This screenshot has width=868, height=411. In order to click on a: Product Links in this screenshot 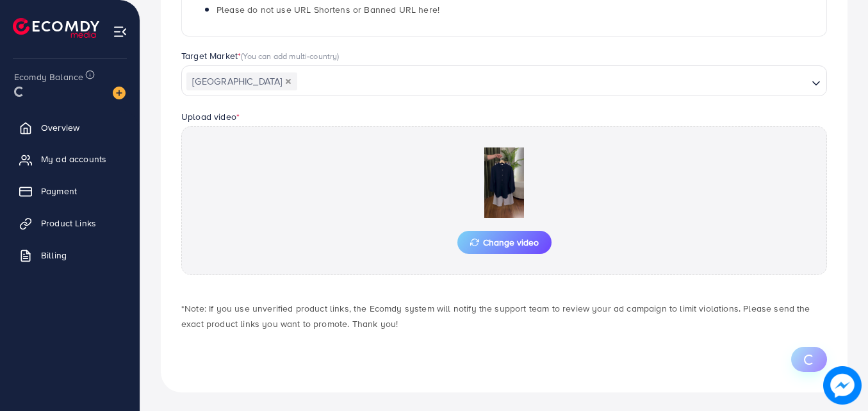, I will do `click(70, 223)`.